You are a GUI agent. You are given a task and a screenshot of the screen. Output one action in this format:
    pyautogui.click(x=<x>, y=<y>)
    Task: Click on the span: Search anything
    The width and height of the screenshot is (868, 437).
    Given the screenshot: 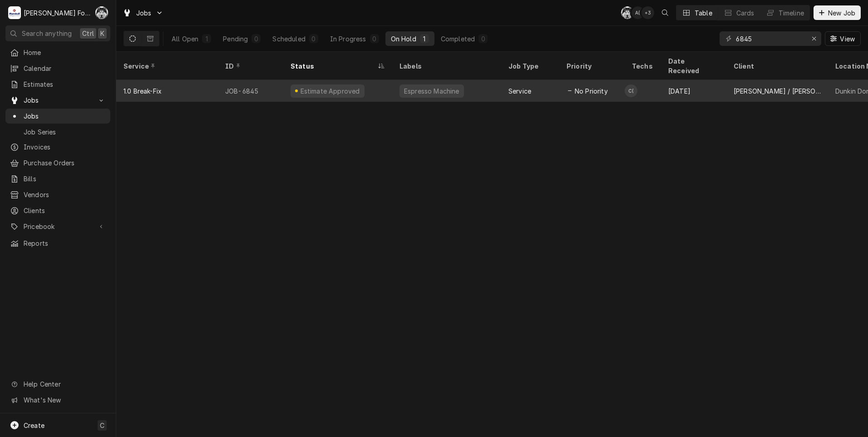 What is the action you would take?
    pyautogui.click(x=47, y=33)
    